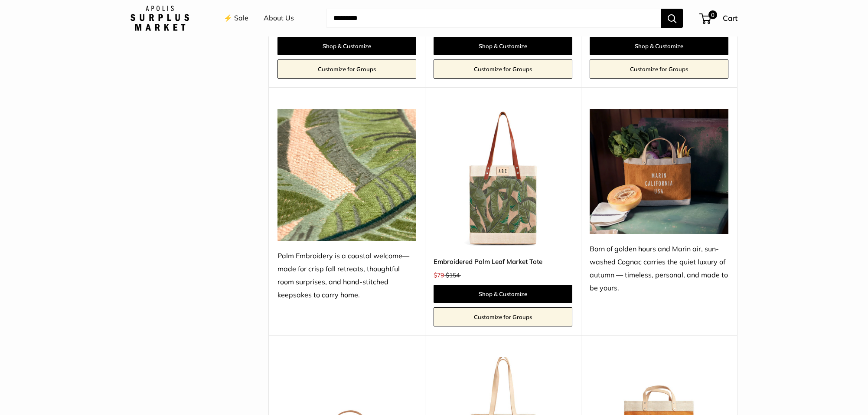  Describe the element at coordinates (659, 171) in the screenshot. I see `img: Born of golden hours and Marin air, sun-washed Cognac carries the quiet luxury of autumn — timele...` at that location.